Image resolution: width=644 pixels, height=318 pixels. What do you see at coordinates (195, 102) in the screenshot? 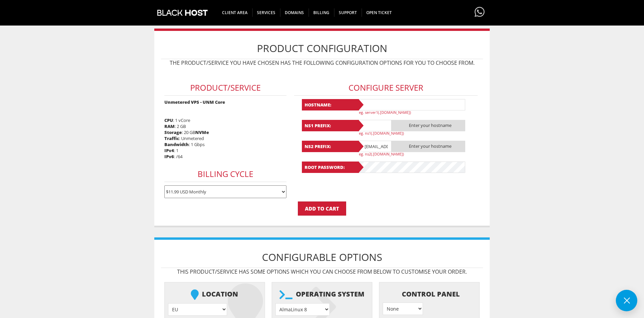
I see `strong: Unmetered VPS - UNM Core` at bounding box center [195, 102].